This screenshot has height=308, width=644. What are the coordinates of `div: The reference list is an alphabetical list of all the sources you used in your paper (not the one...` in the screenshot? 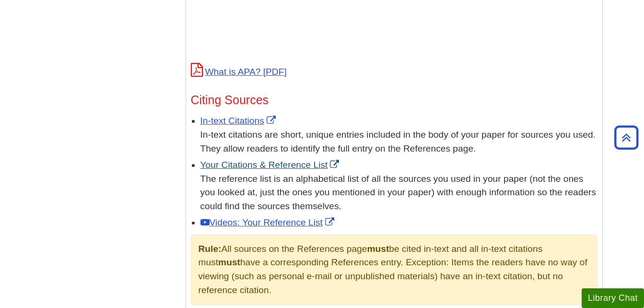 It's located at (399, 193).